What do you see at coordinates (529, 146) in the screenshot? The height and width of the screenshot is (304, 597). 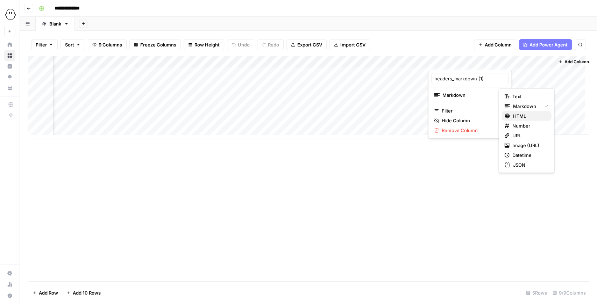 I see `span: Image (URL)` at bounding box center [529, 146].